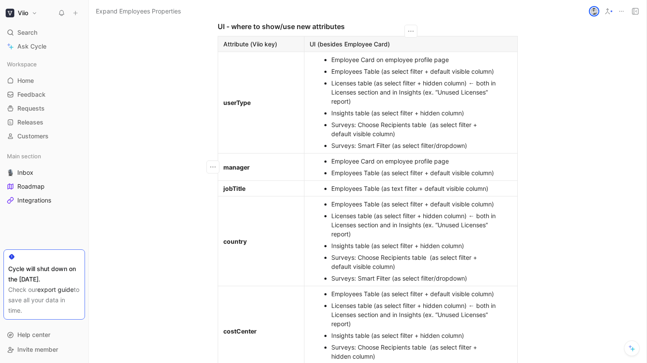 This screenshot has height=363, width=647. I want to click on a: Customers, so click(44, 136).